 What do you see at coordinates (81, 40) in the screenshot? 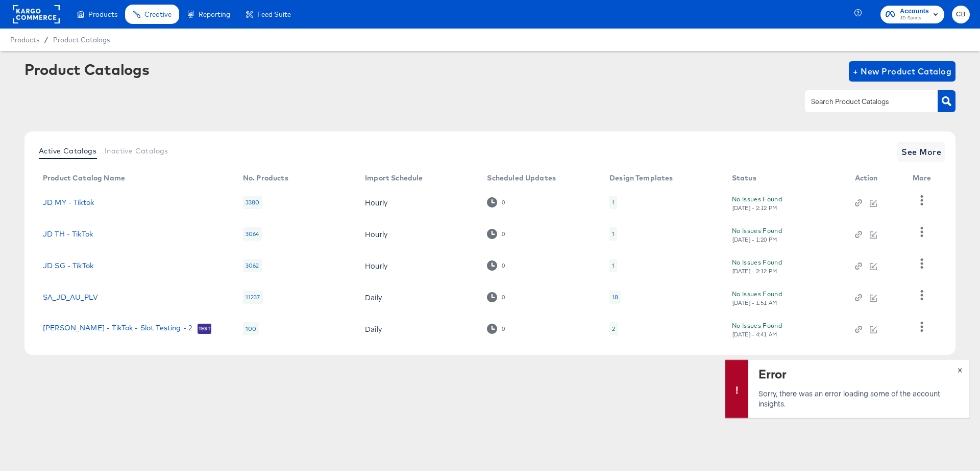
I see `a: Product Catalogs` at bounding box center [81, 40].